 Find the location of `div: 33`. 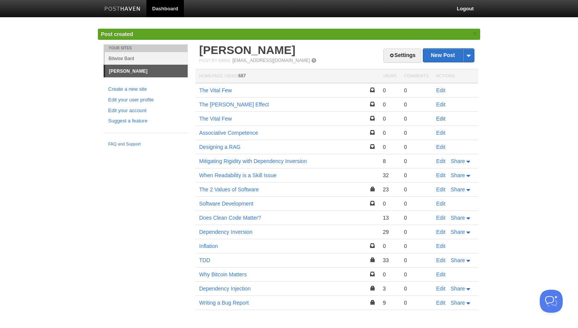

div: 33 is located at coordinates (389, 260).